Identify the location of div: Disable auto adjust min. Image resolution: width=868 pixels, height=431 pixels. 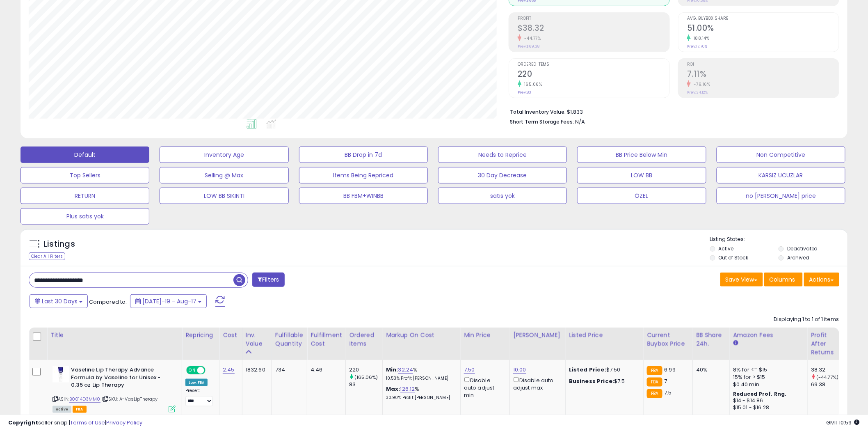
(484, 387).